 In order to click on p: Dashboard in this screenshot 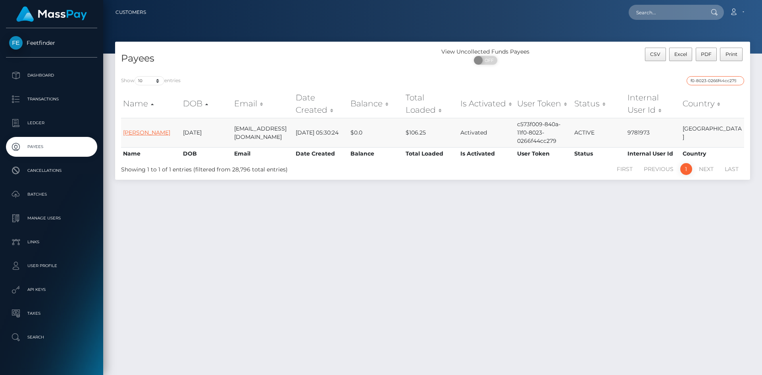, I will do `click(52, 75)`.